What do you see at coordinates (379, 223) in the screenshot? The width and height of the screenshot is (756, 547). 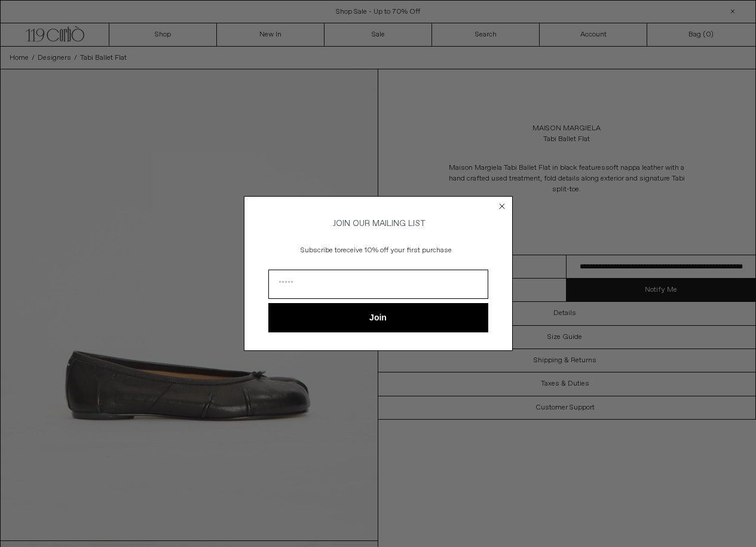 I see `span: JOIN OUR MAILING LIST` at bounding box center [379, 223].